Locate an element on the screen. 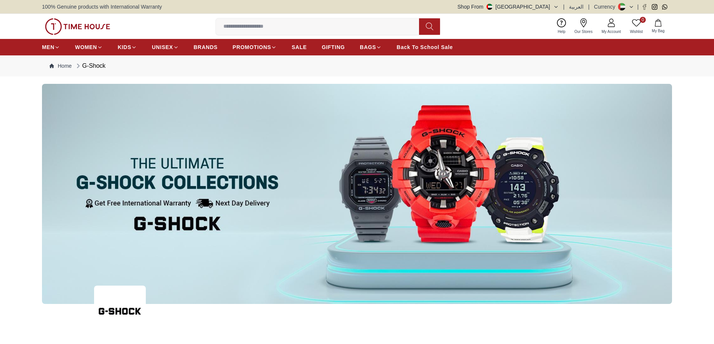 This screenshot has height=344, width=714. span: WOMEN is located at coordinates (86, 47).